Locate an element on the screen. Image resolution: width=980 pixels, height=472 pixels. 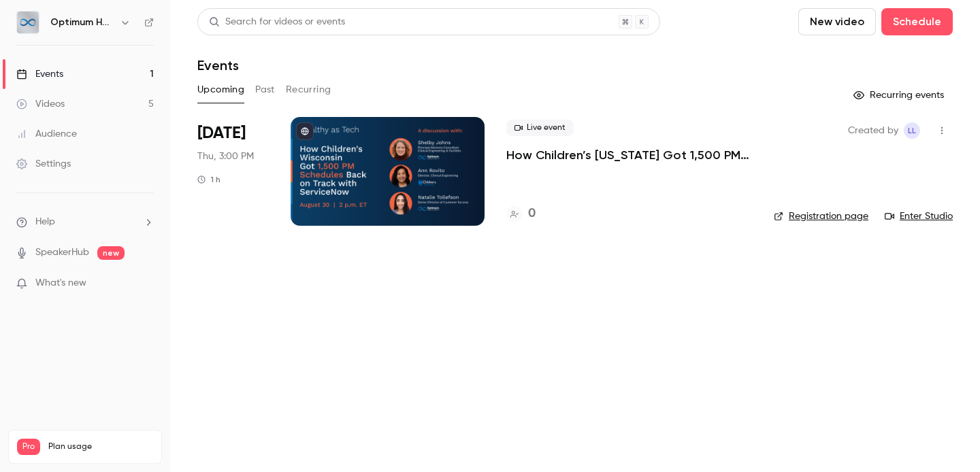
a: Enter Studio is located at coordinates (918, 217).